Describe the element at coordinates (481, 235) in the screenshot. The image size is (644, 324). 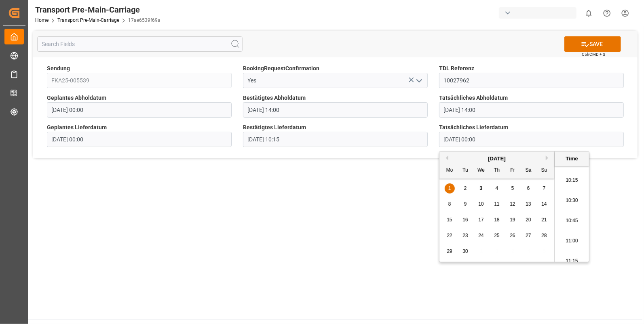
I see `span: 24` at that location.